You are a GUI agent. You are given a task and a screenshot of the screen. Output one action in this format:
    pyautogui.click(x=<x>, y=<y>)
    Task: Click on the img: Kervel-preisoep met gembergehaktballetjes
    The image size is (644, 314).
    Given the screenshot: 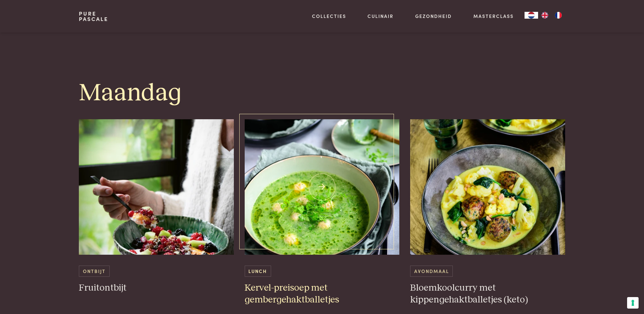 What is the action you would take?
    pyautogui.click(x=322, y=187)
    